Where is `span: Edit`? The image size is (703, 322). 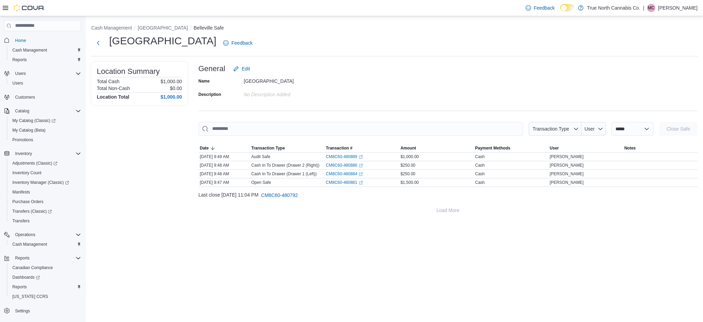
span: Edit is located at coordinates (246, 69).